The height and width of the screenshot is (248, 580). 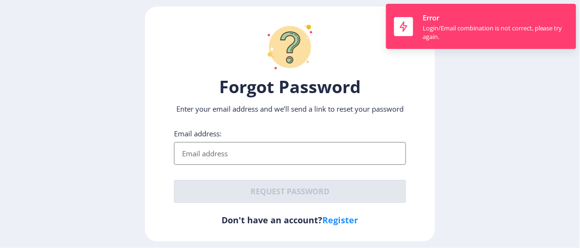 What do you see at coordinates (340, 220) in the screenshot?
I see `a: Register` at bounding box center [340, 220].